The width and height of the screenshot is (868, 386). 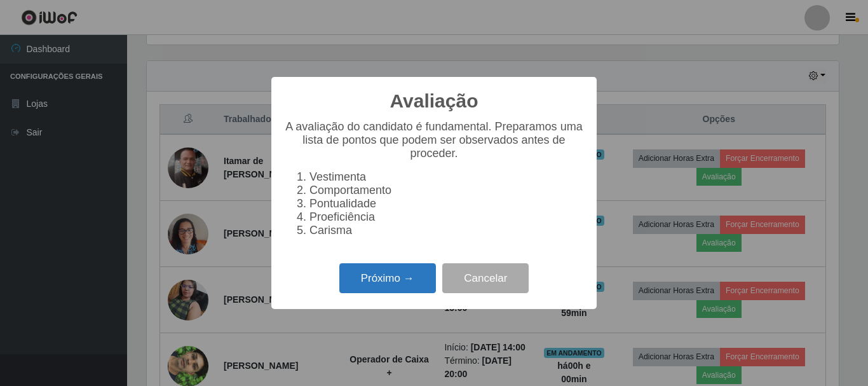 What do you see at coordinates (434, 101) in the screenshot?
I see `h2: Avaliação` at bounding box center [434, 101].